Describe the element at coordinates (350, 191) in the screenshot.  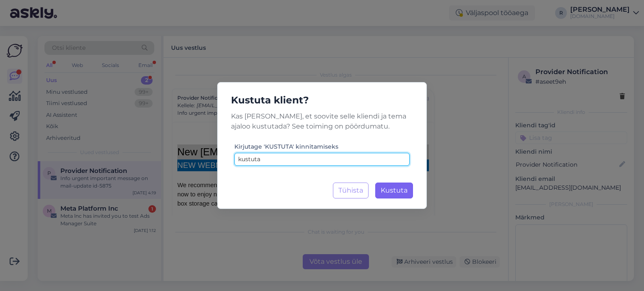
I see `button: Tühista` at that location.